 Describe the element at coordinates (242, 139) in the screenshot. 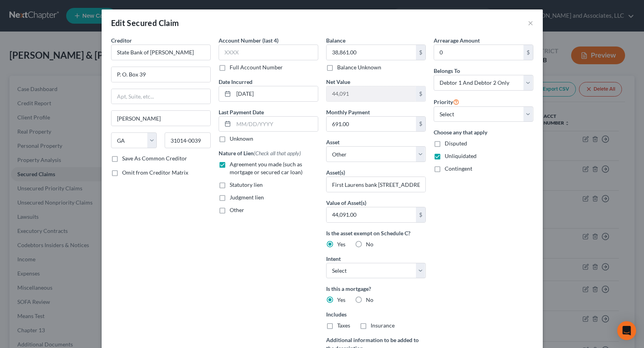

I see `label: Unknown` at that location.